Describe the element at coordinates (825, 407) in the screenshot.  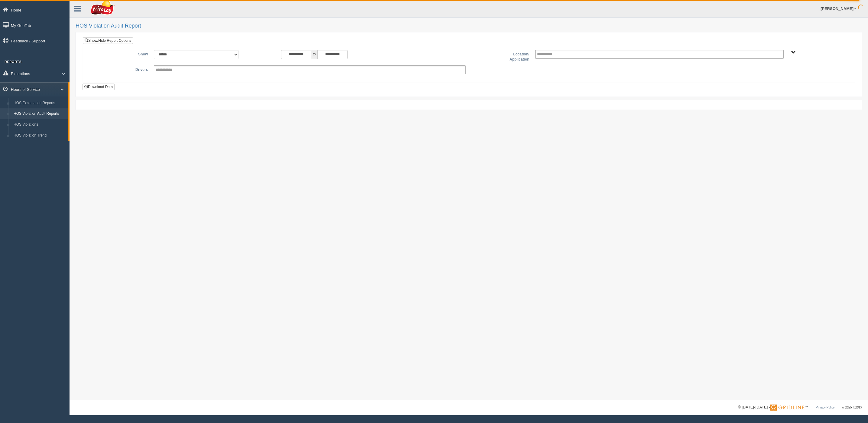
I see `a: Privacy Policy` at that location.